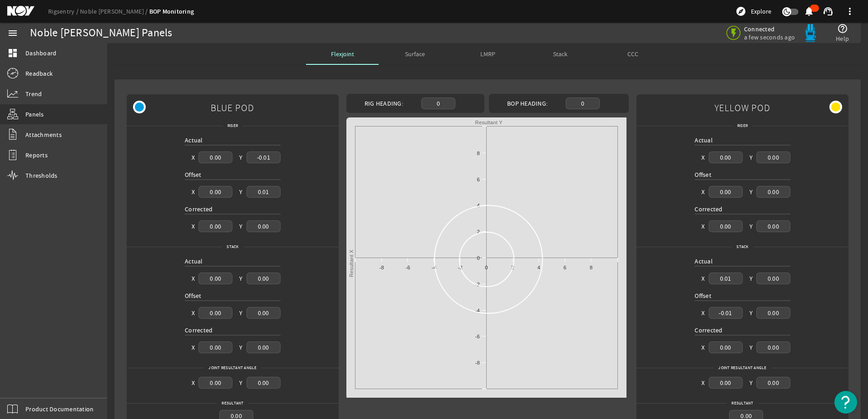 This screenshot has height=419, width=868. I want to click on div: -0.01, so click(263, 157).